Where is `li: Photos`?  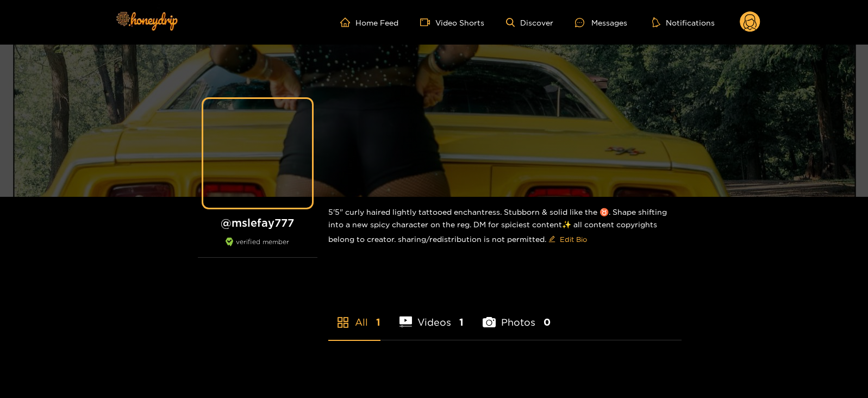
li: Photos is located at coordinates (516, 315).